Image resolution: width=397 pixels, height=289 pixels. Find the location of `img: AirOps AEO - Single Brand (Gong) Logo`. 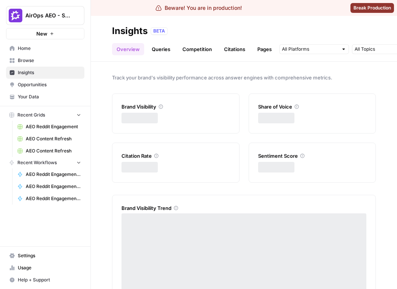

img: AirOps AEO - Single Brand (Gong) Logo is located at coordinates (16, 16).